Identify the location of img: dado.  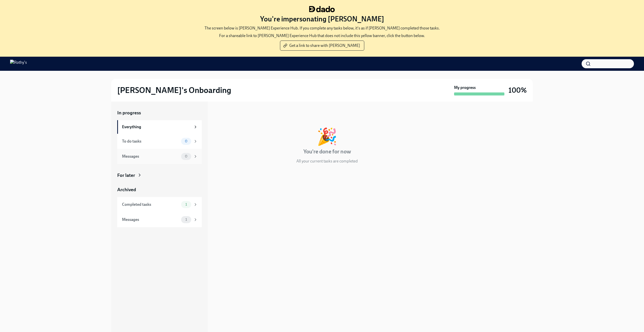
(322, 9).